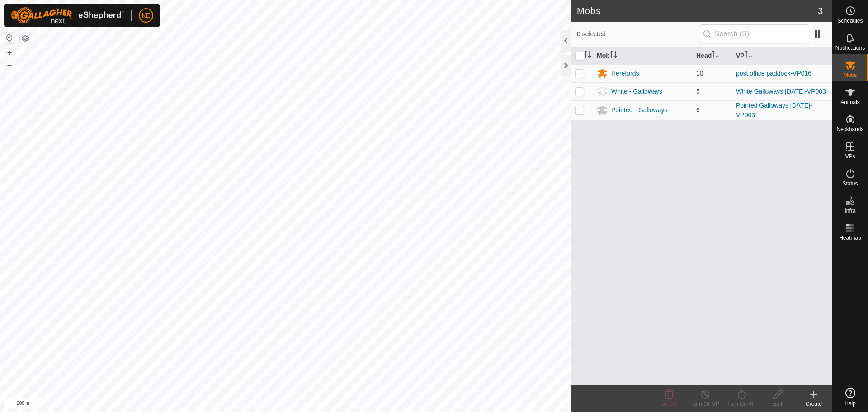 The image size is (868, 412). What do you see at coordinates (813, 404) in the screenshot?
I see `div: Create` at bounding box center [813, 404].